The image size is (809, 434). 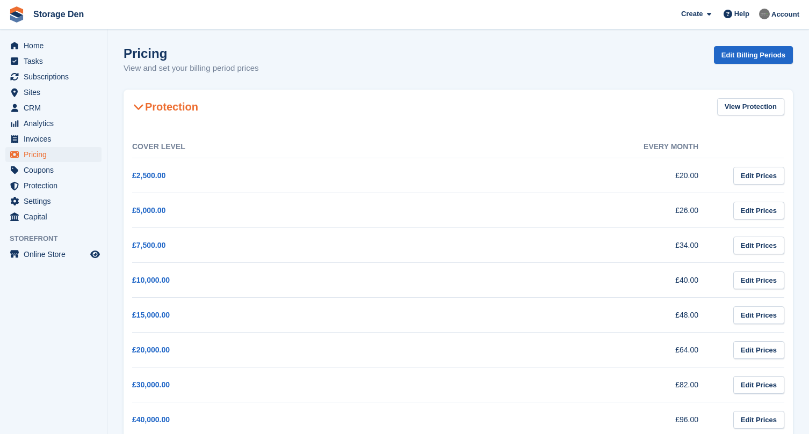 I want to click on span: Coupons, so click(x=56, y=170).